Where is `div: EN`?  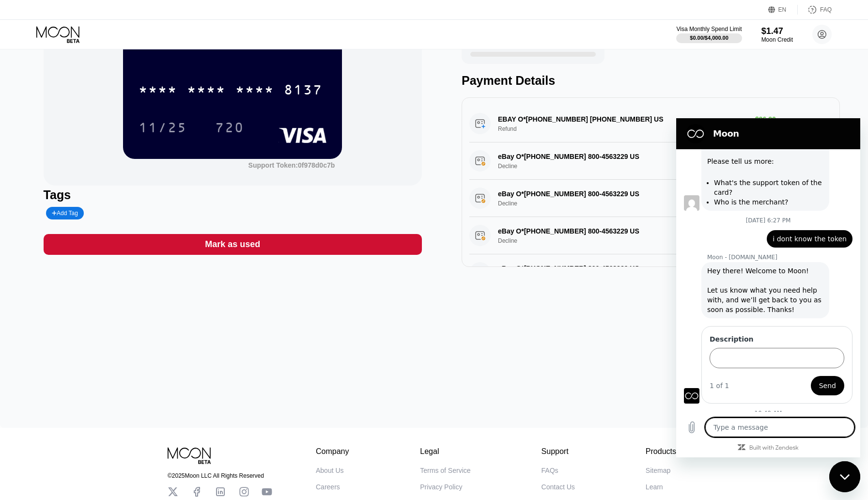
div: EN is located at coordinates (783, 10).